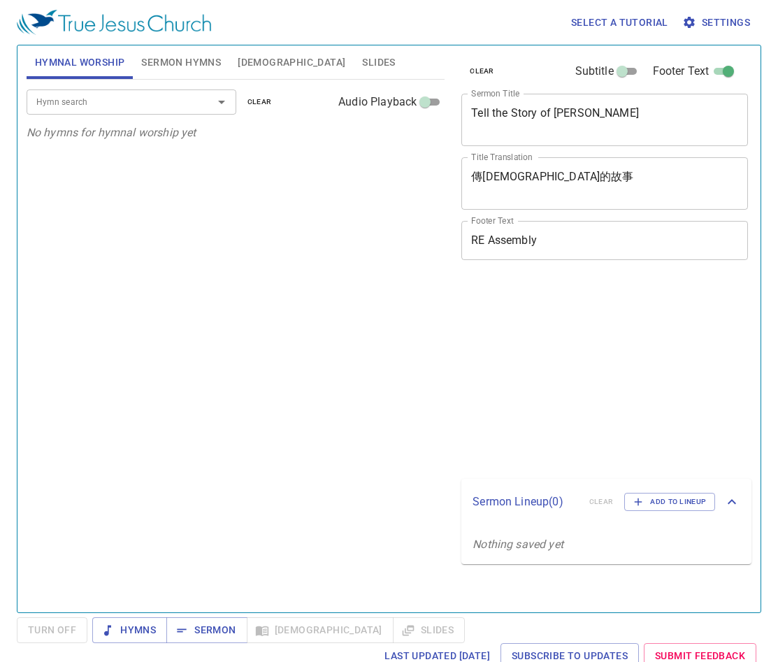  What do you see at coordinates (221, 102) in the screenshot?
I see `button: Open` at bounding box center [221, 102].